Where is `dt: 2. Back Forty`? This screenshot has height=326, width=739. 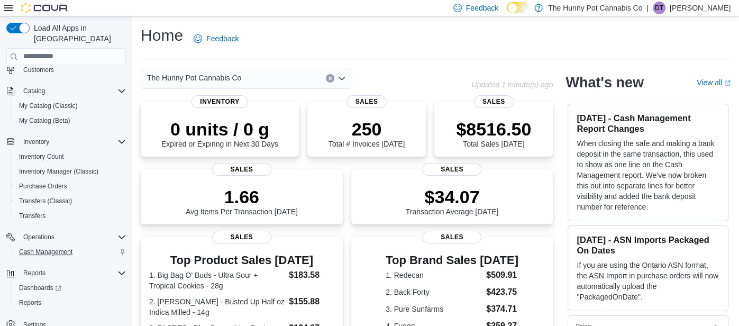
dt: 2. Back Forty is located at coordinates (434, 292).